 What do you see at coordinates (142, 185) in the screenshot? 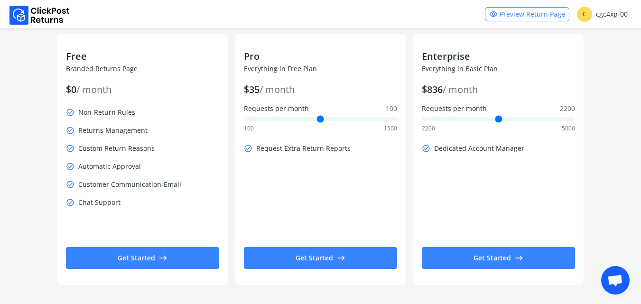
I see `p: Customer Communication-Email` at bounding box center [142, 185].